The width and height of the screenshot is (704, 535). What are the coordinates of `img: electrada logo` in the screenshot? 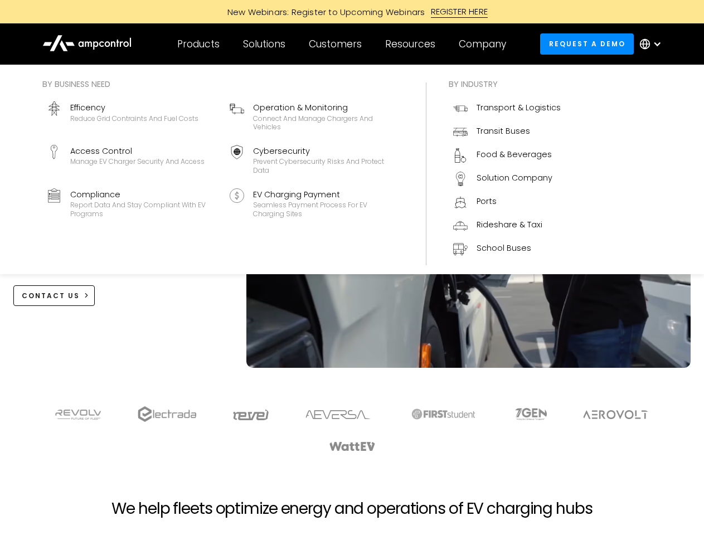 It's located at (167, 414).